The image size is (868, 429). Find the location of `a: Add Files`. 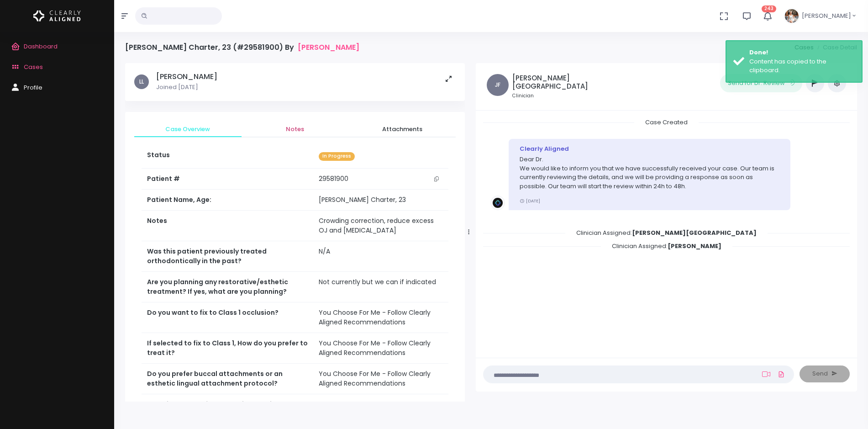

a: Add Files is located at coordinates (781, 374).